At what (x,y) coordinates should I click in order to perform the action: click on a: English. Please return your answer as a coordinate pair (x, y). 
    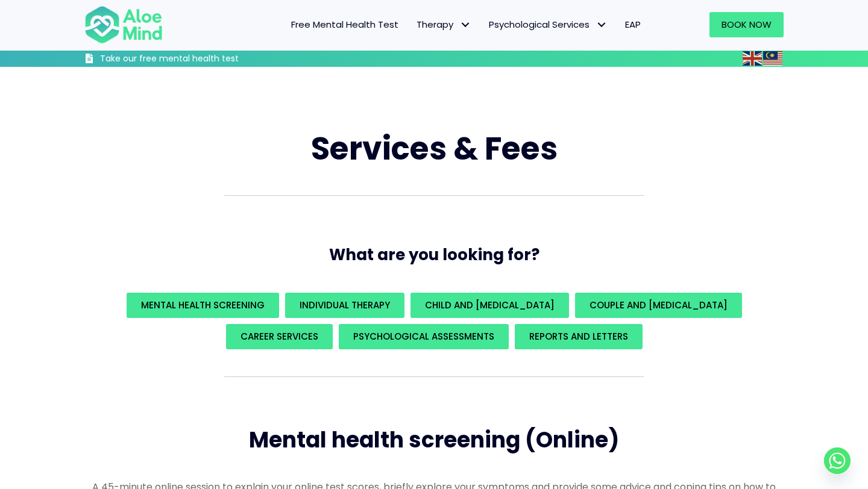
    Looking at the image, I should click on (753, 58).